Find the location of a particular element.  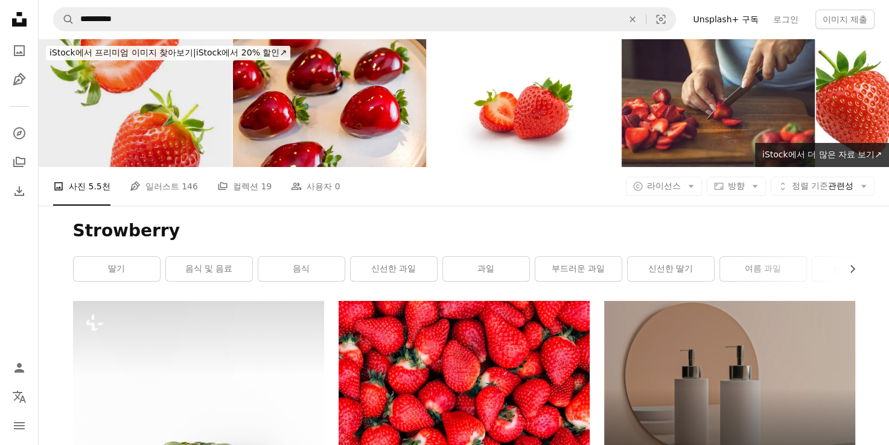

a: 다운로드 내역 is located at coordinates (19, 191).